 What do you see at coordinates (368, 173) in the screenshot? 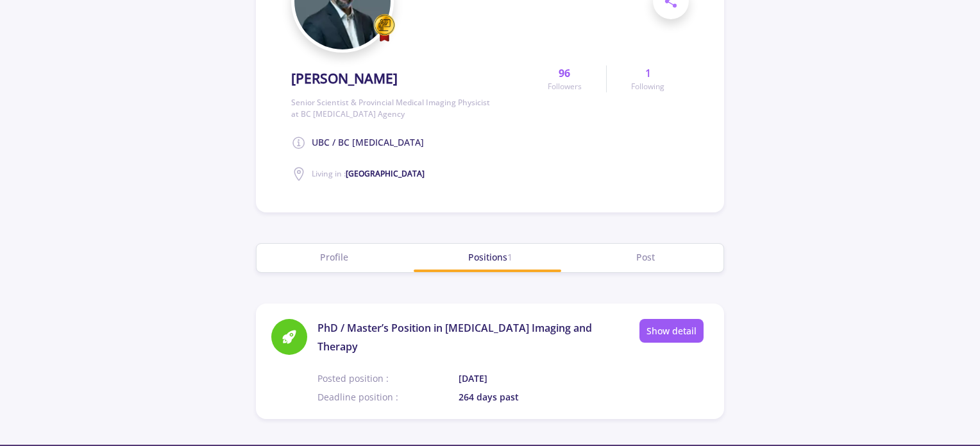
I see `span: Living in :` at bounding box center [368, 173].